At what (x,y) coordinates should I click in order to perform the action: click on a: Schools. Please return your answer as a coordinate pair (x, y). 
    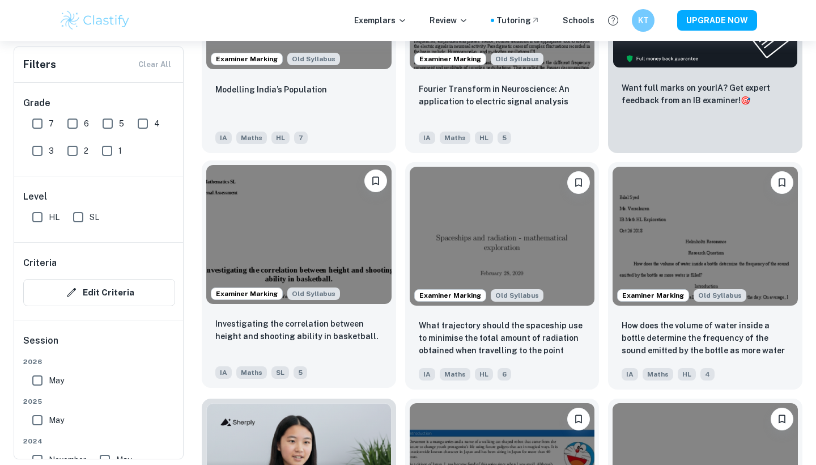
    Looking at the image, I should click on (579, 20).